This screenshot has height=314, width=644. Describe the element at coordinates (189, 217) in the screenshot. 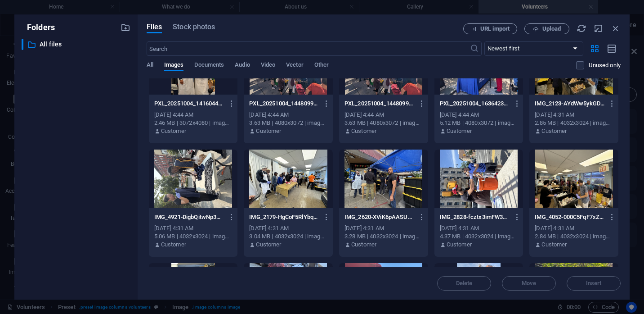

I see `p: IMG_4921-DigbQitwNp3Cg3pb1bF4XQ.JPG` at that location.